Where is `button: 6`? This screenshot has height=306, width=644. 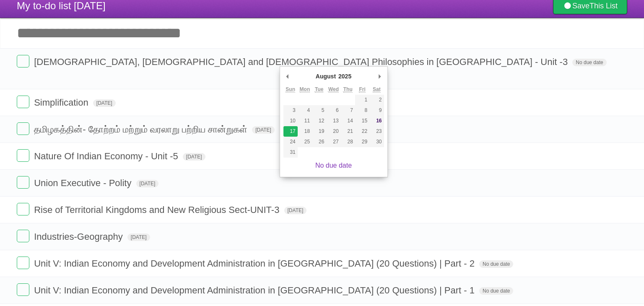 button: 6 is located at coordinates (333, 110).